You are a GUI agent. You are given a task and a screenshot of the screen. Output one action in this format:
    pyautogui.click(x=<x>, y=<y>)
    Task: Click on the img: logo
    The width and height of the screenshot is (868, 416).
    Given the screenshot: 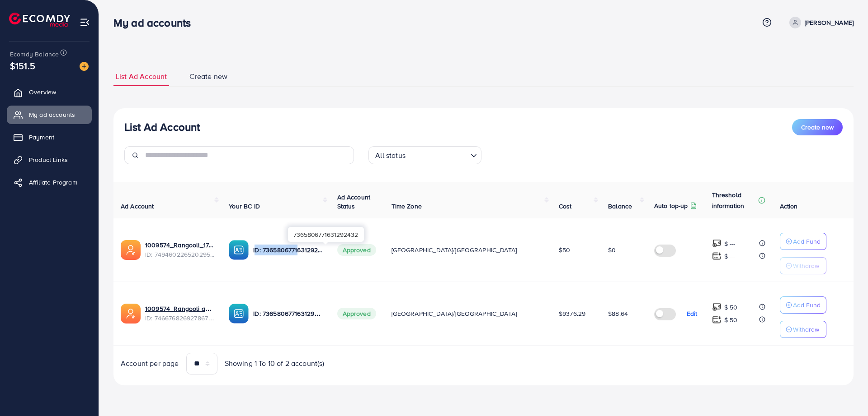 What is the action you would take?
    pyautogui.click(x=39, y=20)
    